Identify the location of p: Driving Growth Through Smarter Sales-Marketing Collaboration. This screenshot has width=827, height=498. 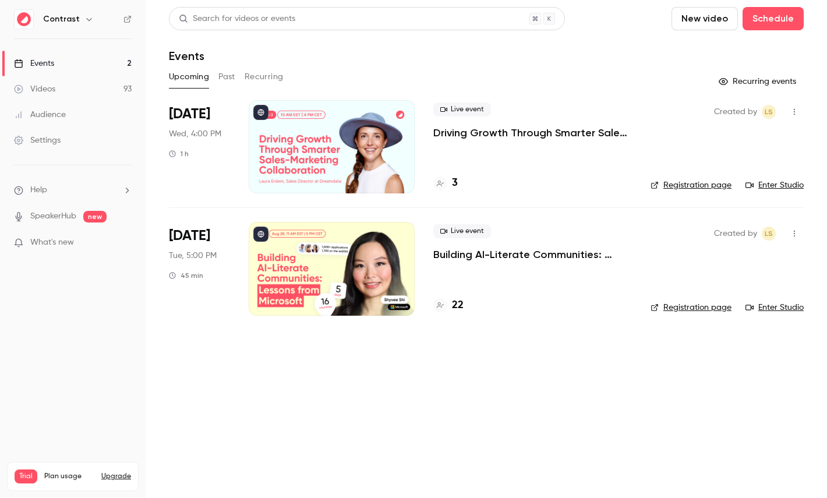
(532, 133).